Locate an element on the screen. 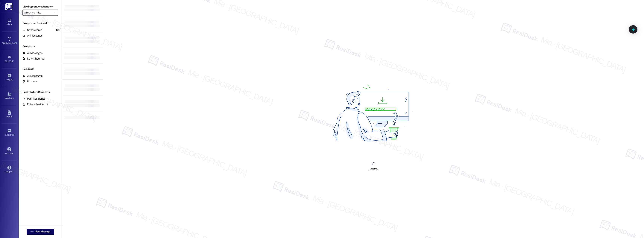 This screenshot has height=238, width=644. span: New Message is located at coordinates (43, 232).